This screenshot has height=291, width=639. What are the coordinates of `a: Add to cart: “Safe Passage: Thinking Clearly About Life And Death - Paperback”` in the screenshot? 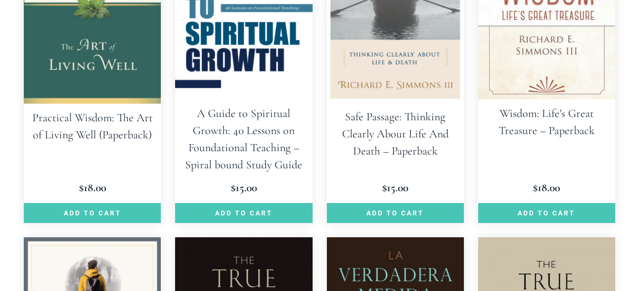 It's located at (395, 213).